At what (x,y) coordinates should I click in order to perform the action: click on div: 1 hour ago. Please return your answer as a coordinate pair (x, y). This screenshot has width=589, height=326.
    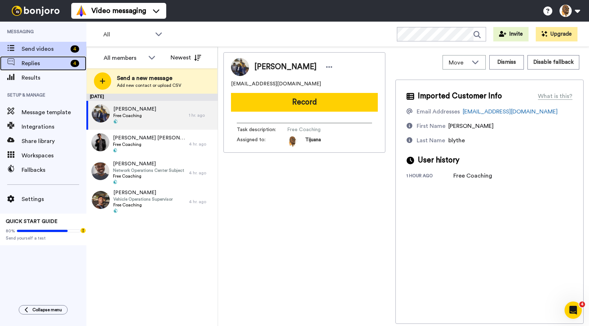
    Looking at the image, I should click on (430, 176).